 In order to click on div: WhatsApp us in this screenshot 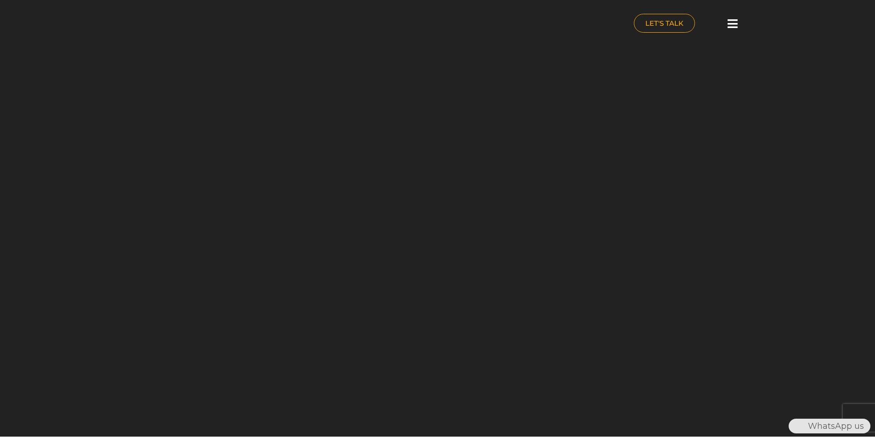, I will do `click(830, 426)`.